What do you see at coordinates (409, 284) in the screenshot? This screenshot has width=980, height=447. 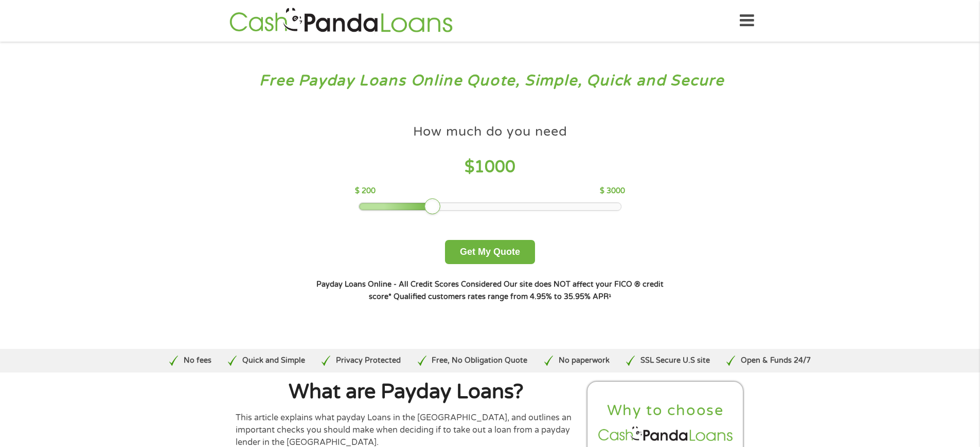 I see `strong: Payday Loans Online - All Credit Scores Considered` at bounding box center [409, 284].